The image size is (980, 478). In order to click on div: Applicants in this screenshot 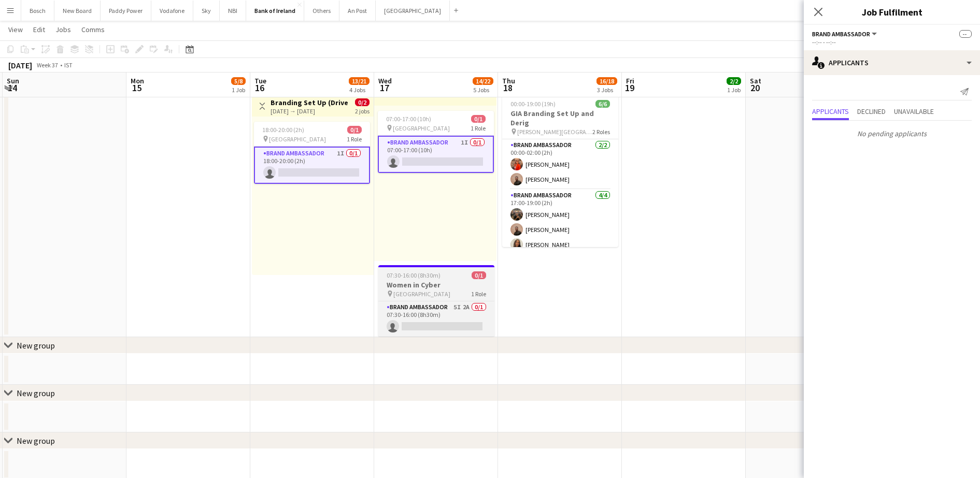, I will do `click(892, 62)`.